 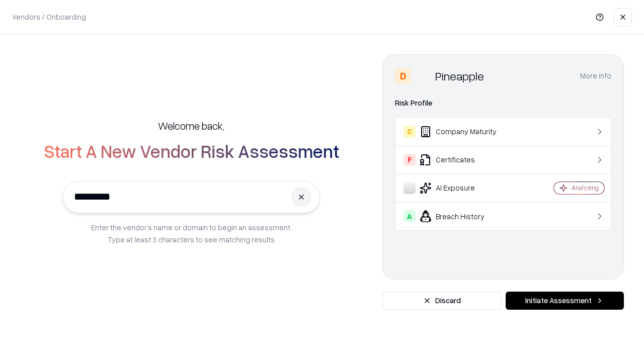 What do you see at coordinates (49, 16) in the screenshot?
I see `p: Vendors / Onboarding` at bounding box center [49, 16].